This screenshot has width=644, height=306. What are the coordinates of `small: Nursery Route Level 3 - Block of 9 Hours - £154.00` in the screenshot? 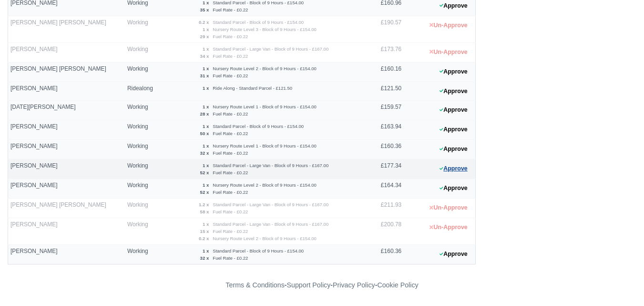 It's located at (264, 29).